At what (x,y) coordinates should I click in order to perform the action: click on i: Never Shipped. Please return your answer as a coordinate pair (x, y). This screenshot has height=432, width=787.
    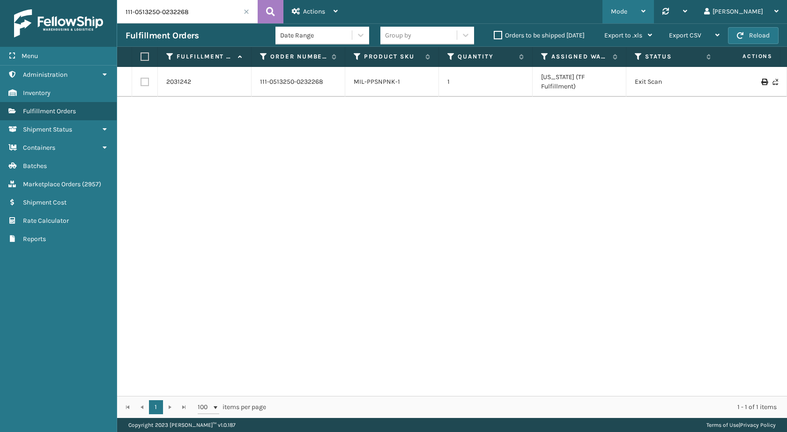
    Looking at the image, I should click on (775, 82).